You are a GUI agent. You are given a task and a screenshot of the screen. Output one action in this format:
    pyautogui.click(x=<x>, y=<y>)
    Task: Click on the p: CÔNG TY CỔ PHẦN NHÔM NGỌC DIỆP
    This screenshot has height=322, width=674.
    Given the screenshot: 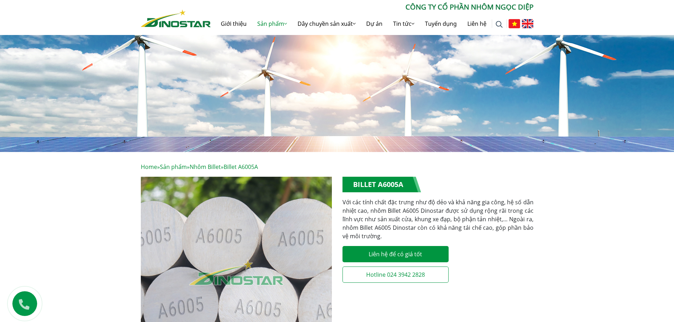 What is the action you would take?
    pyautogui.click(x=372, y=7)
    